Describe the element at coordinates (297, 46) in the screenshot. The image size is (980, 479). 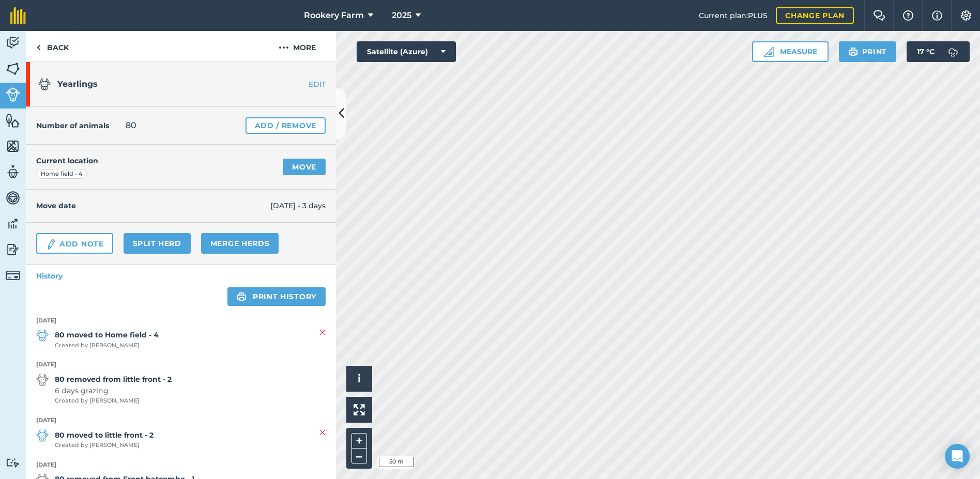
I see `button: More` at that location.